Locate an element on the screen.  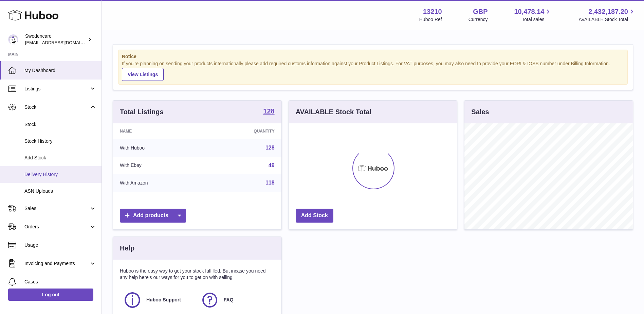
h3: Help is located at coordinates (127, 248).